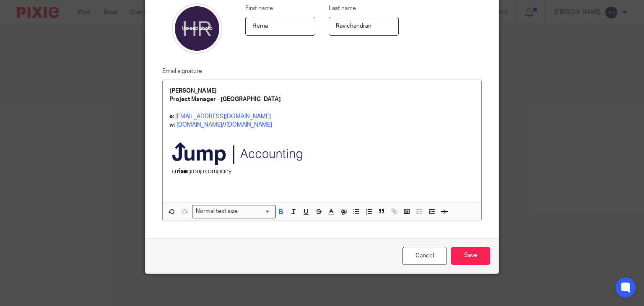 The width and height of the screenshot is (644, 306). I want to click on strong: w:, so click(172, 125).